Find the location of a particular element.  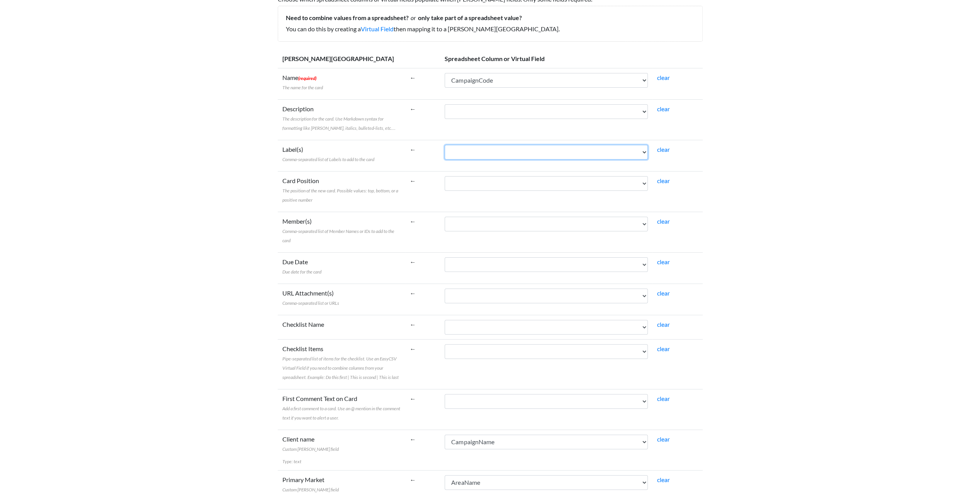

i: or is located at coordinates (413, 18).